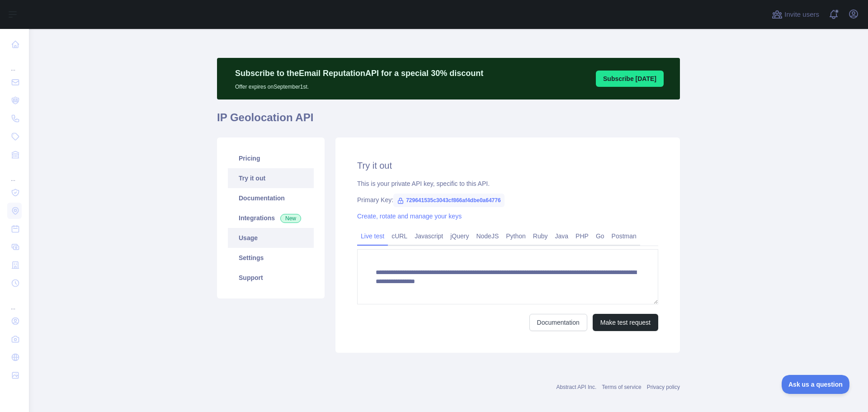 This screenshot has height=412, width=868. Describe the element at coordinates (400, 237) in the screenshot. I see `a: cURL` at that location.